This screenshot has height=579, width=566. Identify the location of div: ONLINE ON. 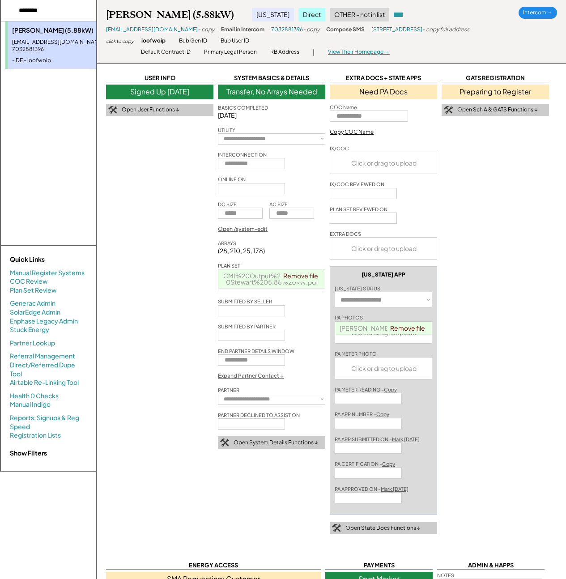
(232, 179).